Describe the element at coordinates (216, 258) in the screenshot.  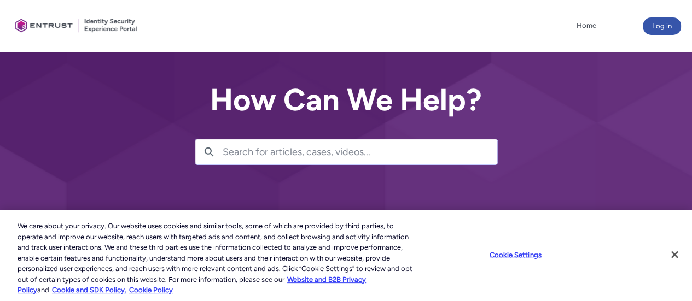
I see `div: We care about your privacy. Our website uses cookies and similar tools, some of which are provide...` at that location.